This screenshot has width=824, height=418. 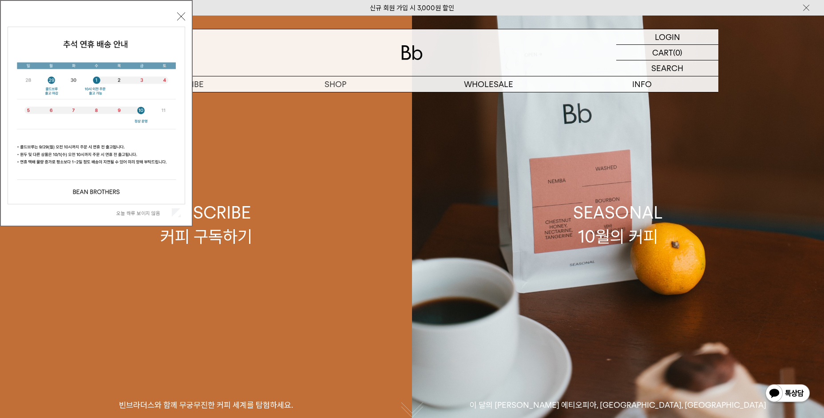 I want to click on button: 닫기, so click(x=181, y=16).